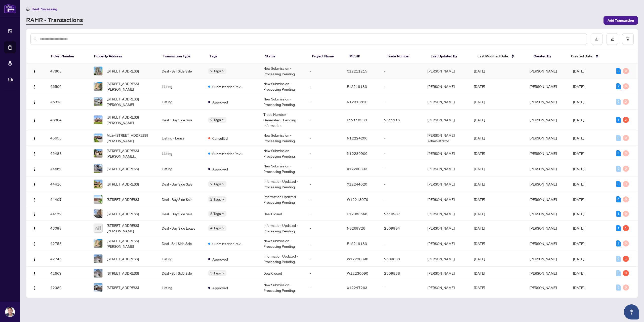  I want to click on td: 2510987, so click(402, 214).